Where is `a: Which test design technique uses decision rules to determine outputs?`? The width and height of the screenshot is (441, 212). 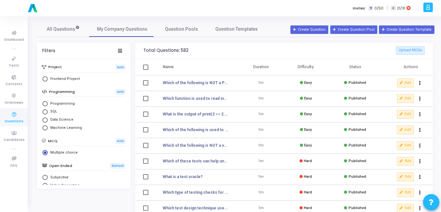 a: Which test design technique uses decision rules to determine outputs? is located at coordinates (195, 208).